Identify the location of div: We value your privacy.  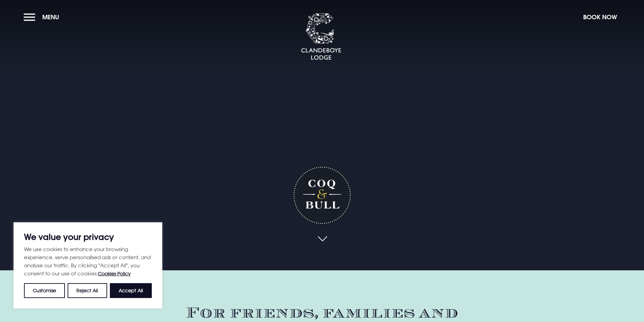
(88, 265).